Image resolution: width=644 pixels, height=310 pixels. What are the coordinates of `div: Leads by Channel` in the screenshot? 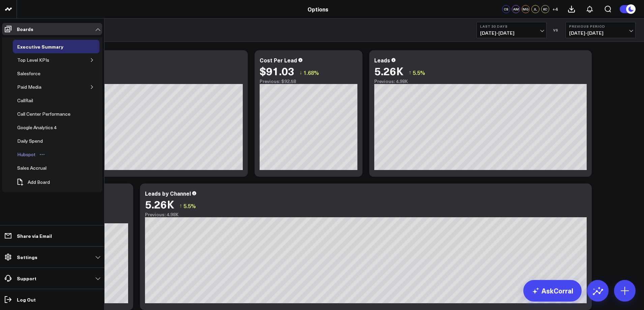 It's located at (168, 193).